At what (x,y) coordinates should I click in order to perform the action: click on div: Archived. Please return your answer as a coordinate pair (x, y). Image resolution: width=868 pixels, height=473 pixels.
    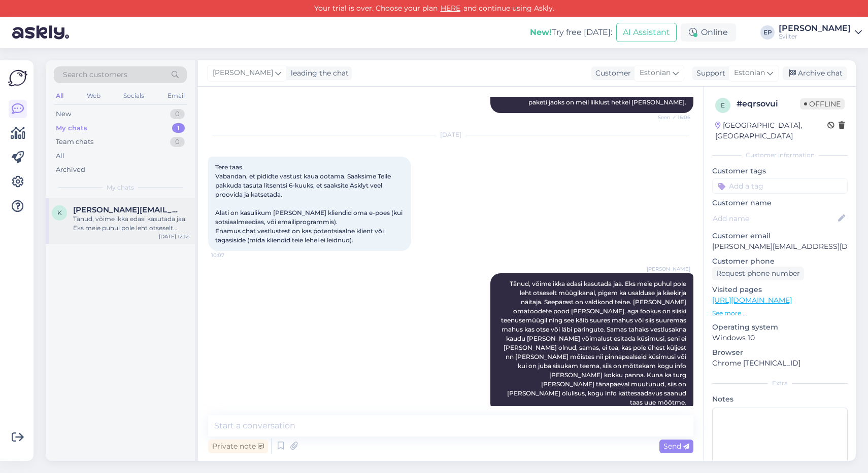
    Looking at the image, I should click on (71, 170).